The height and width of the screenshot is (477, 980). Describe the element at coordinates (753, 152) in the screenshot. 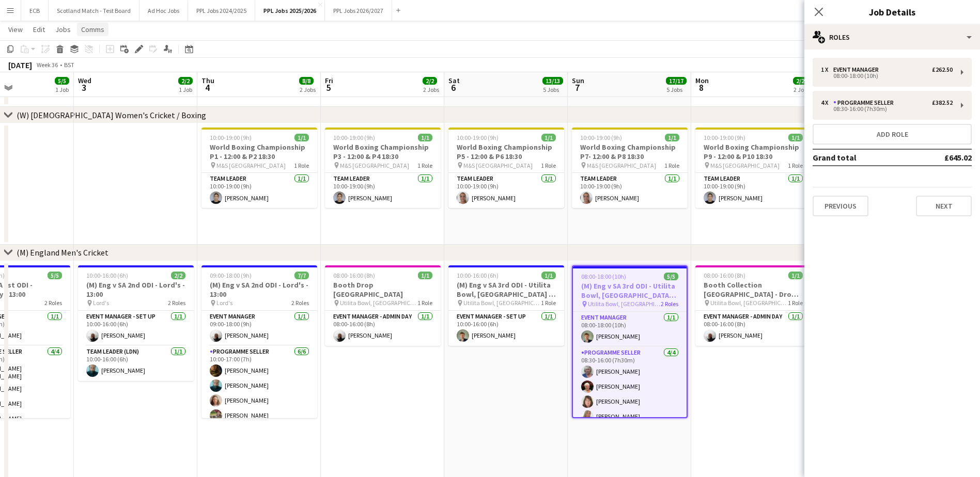

I see `h3: World Boxing Championship P9 - 12:00 & P10 18:30` at that location.